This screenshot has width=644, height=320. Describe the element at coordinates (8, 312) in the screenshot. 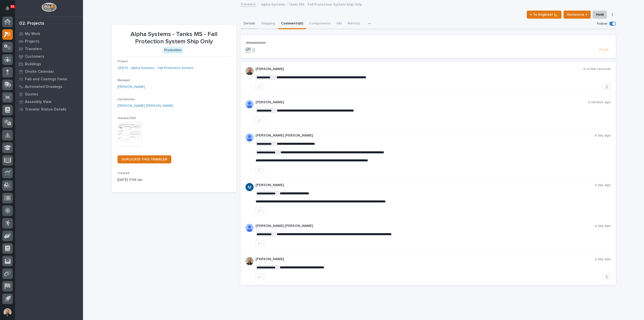

I see `button: users-avatar` at that location.